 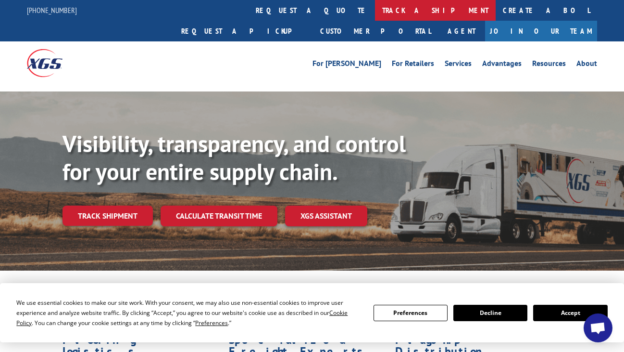 I want to click on a: Request a pickup, so click(x=243, y=31).